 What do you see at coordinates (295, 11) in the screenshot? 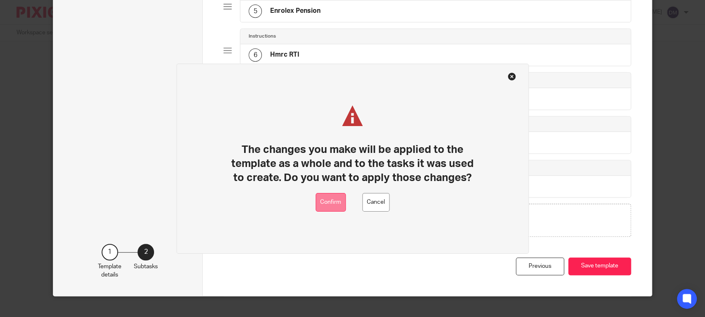
I see `h4: Enrolex Pension` at bounding box center [295, 11].